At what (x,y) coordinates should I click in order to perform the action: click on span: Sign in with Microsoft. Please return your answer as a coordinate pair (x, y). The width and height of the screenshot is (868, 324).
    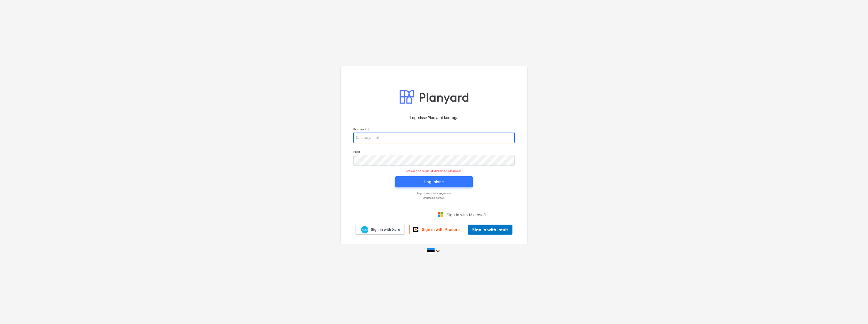
    Looking at the image, I should click on (466, 215).